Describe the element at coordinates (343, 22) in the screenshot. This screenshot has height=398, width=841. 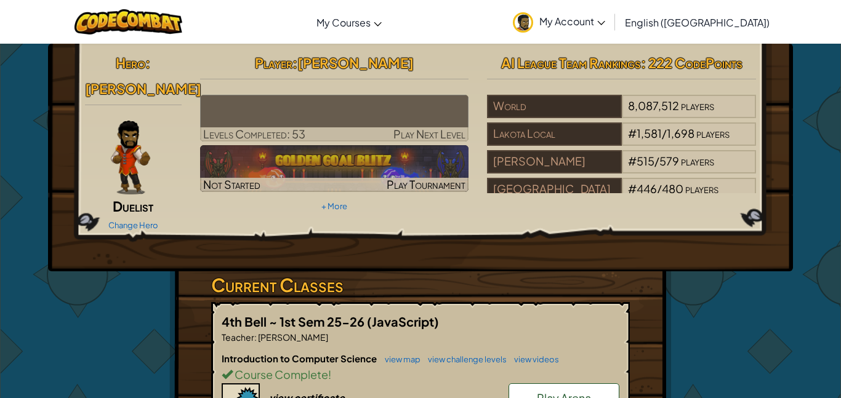
I see `span: My Courses` at that location.